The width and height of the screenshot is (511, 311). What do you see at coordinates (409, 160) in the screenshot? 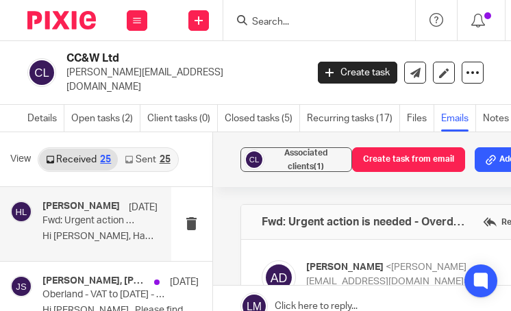
I see `button: Create task from email` at bounding box center [409, 160].